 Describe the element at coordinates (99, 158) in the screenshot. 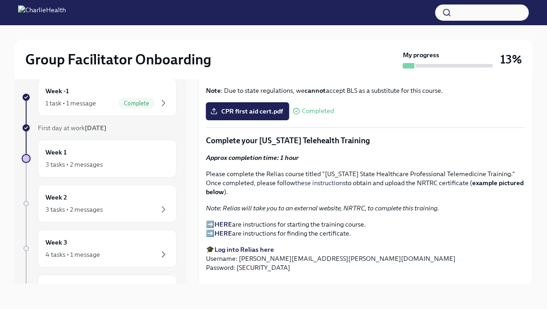

I see `a: Week 13 tasks • 2 messages` at that location.